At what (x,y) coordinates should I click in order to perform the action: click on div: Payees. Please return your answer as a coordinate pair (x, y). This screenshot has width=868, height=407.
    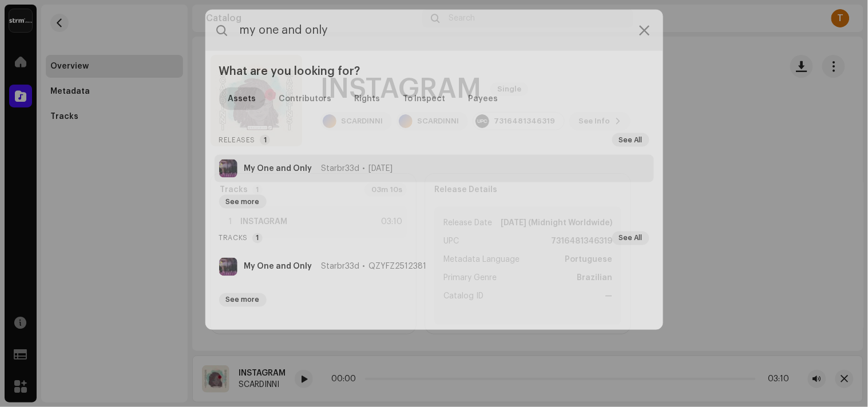
    Looking at the image, I should click on (484, 96).